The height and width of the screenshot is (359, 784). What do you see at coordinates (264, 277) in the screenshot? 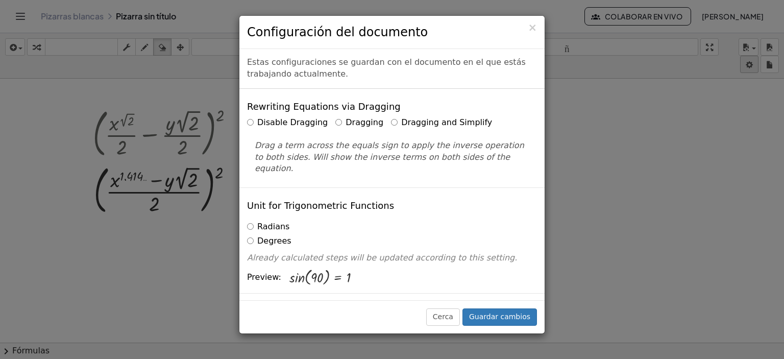
I see `span: Preview:` at bounding box center [264, 277].